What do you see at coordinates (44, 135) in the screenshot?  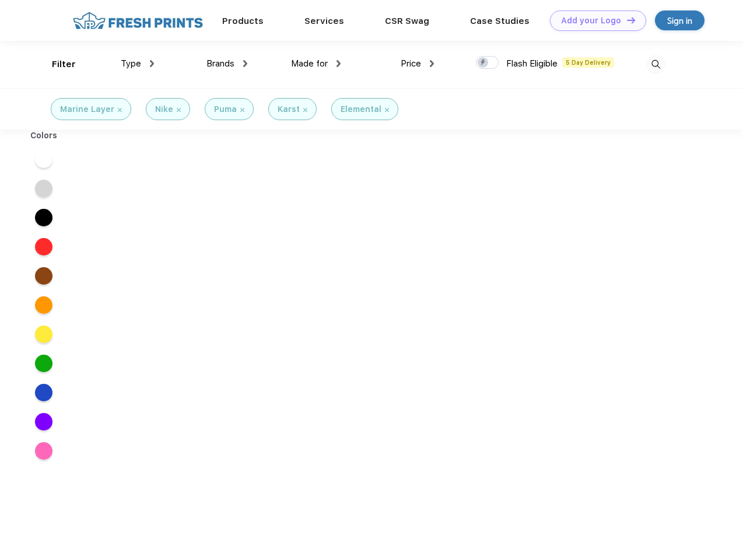 I see `div: Colors` at bounding box center [44, 135].